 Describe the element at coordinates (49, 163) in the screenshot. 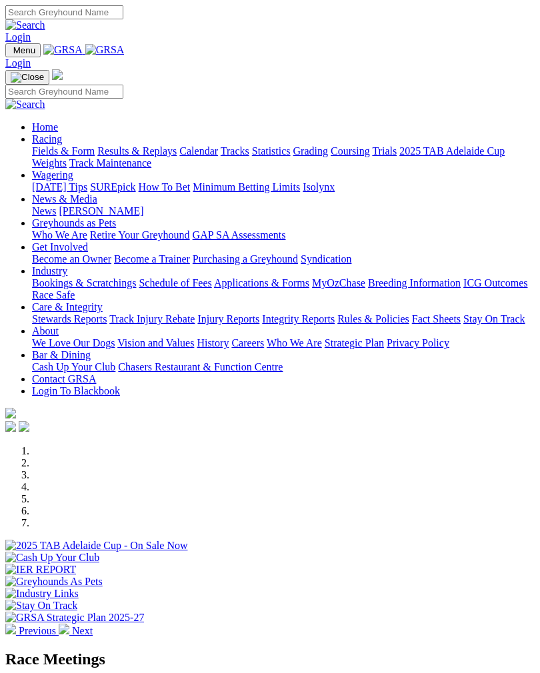

I see `a: Weights` at that location.